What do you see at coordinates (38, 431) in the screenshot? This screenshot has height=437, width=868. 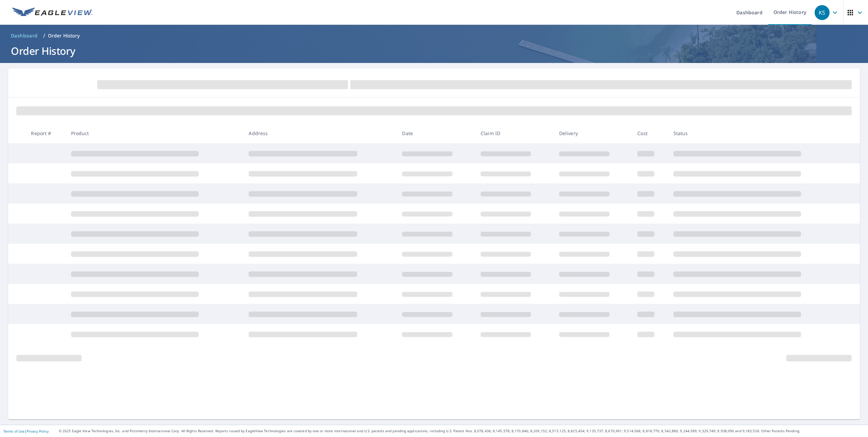 I see `a: Privacy Policy` at bounding box center [38, 431].